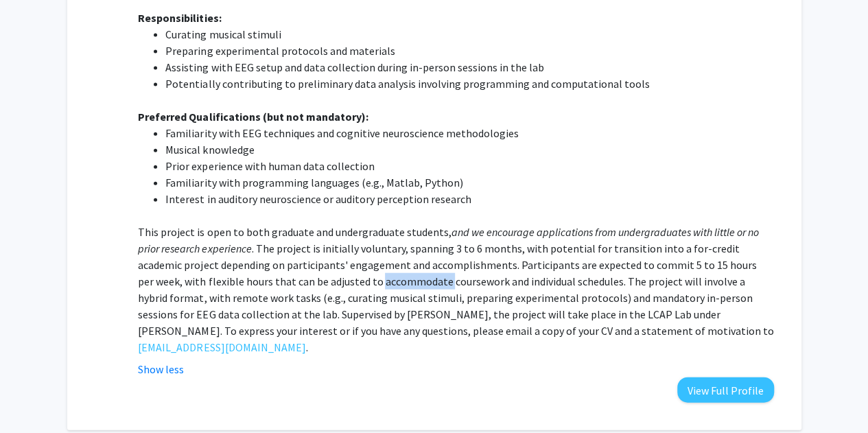  Describe the element at coordinates (469, 182) in the screenshot. I see `li: Familiarity with programming languages (e.g., Matlab, Python)` at that location.